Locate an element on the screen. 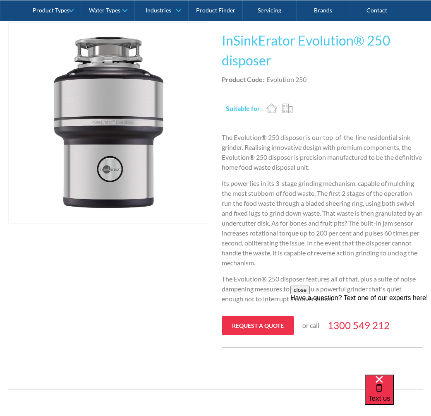 This screenshot has height=416, width=431. div: Product Types is located at coordinates (51, 10).